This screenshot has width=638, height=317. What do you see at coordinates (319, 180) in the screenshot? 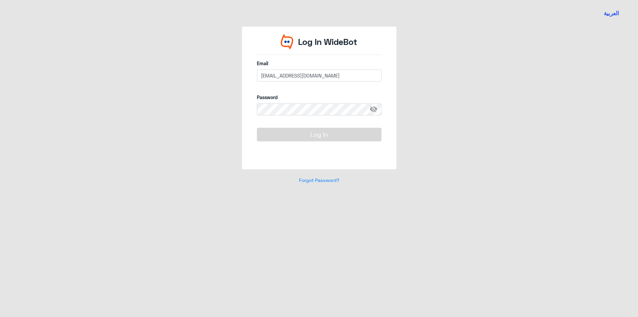
I see `a: Forgot Password?` at bounding box center [319, 180].